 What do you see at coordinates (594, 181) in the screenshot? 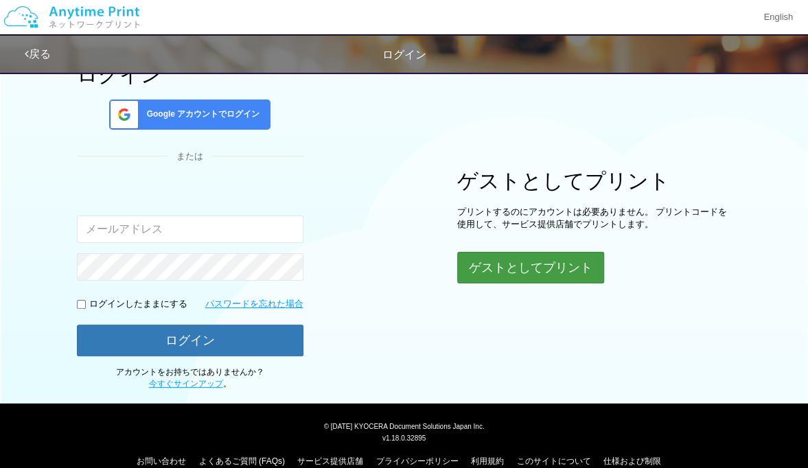
I see `h1: ゲストとしてプリント` at bounding box center [594, 181].